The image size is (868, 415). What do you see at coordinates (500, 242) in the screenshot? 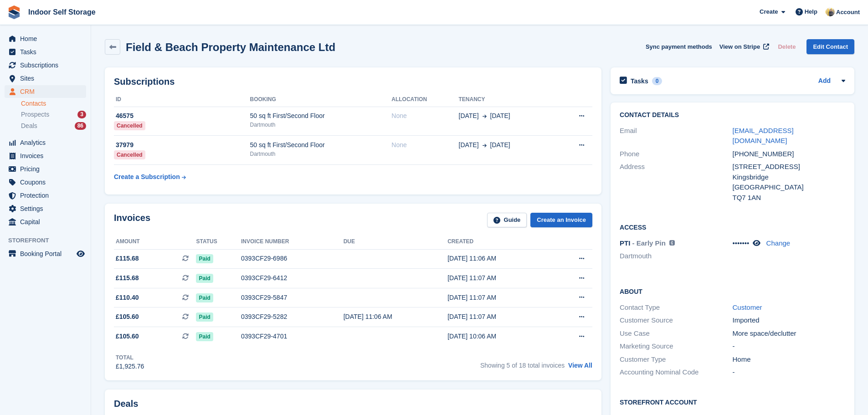
I see `th: Created` at bounding box center [500, 242].